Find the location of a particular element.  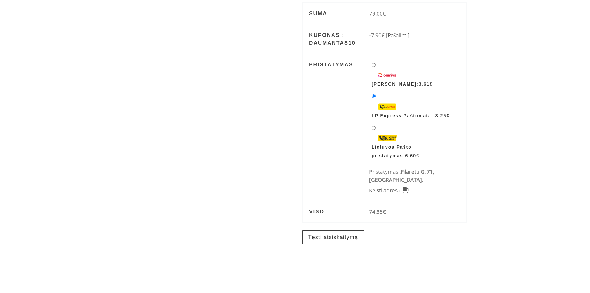

bdi: 3.25 is located at coordinates (442, 115).